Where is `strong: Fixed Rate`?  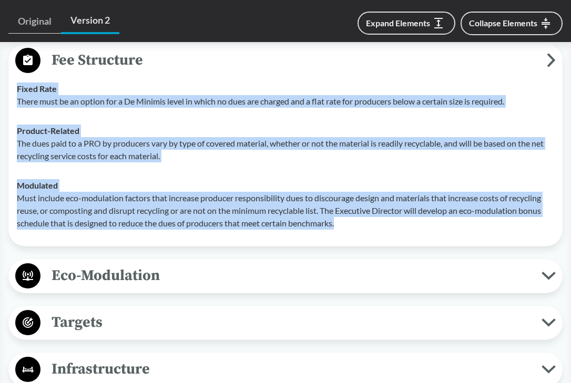
strong: Fixed Rate is located at coordinates (37, 88).